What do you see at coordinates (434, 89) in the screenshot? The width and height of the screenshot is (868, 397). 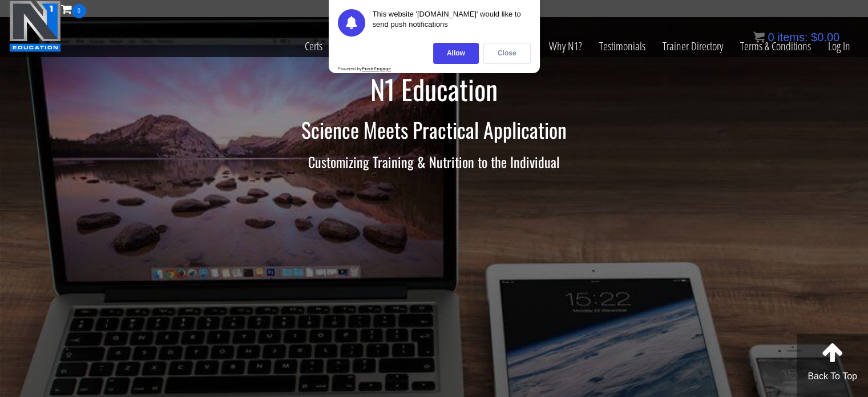 I see `h1: N1 Education` at bounding box center [434, 89].